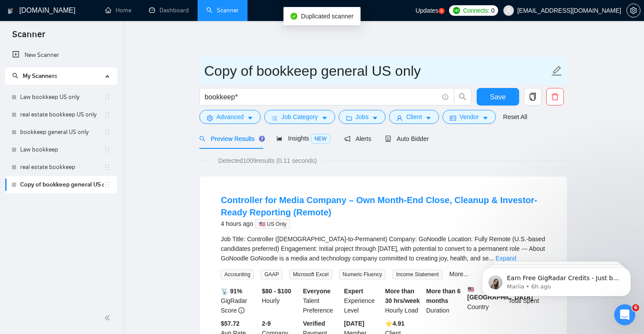 This screenshot has height=334, width=644. What do you see at coordinates (322, 301) in the screenshot?
I see `div: Talent Preference` at bounding box center [322, 301].